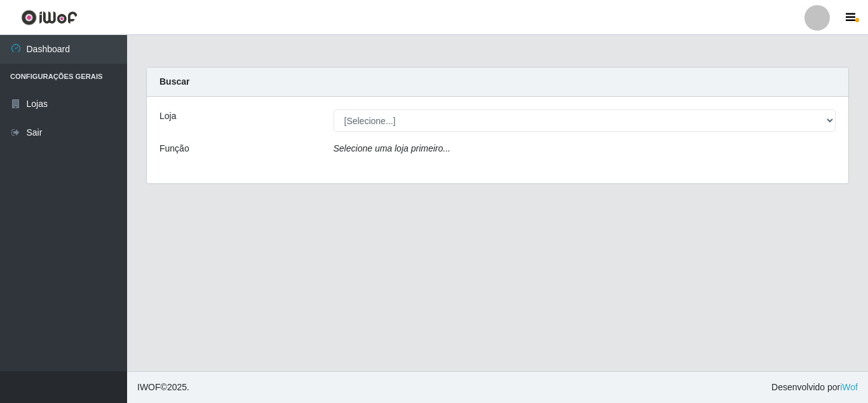  I want to click on label: Função, so click(174, 148).